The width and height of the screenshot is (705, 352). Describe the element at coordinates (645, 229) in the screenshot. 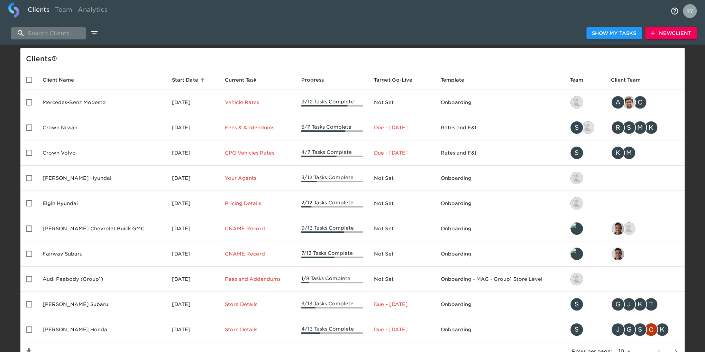

I see `div: sai@simplemnt.com, nikko.foster@roadster.com` at that location.